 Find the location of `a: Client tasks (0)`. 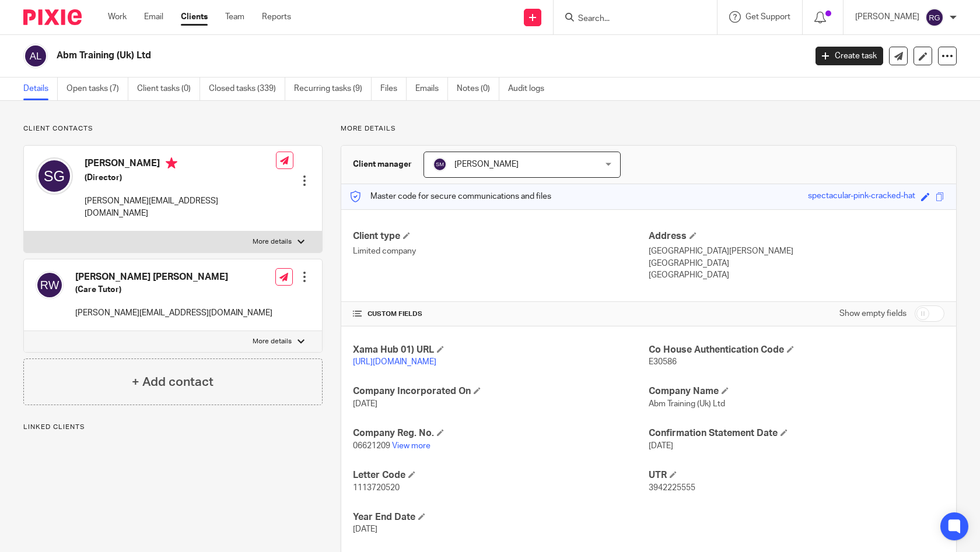

a: Client tasks (0) is located at coordinates (168, 89).